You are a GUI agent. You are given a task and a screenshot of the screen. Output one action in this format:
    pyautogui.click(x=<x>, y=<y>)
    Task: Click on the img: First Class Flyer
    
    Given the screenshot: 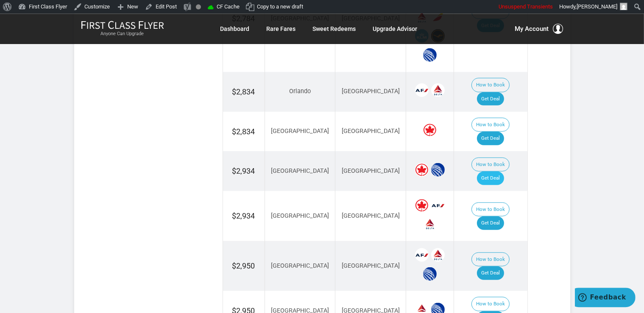 What is the action you would take?
    pyautogui.click(x=123, y=25)
    